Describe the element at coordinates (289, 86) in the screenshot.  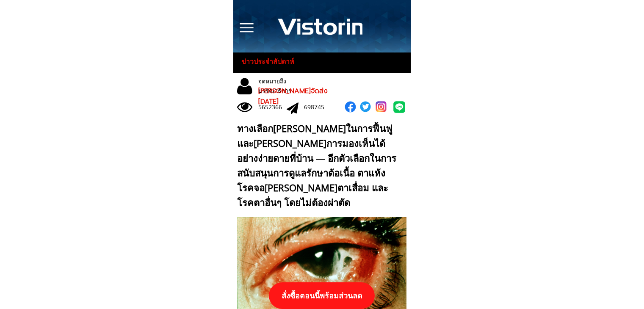
I see `div: จดหมายถึงบรรณาธิการ` at that location.